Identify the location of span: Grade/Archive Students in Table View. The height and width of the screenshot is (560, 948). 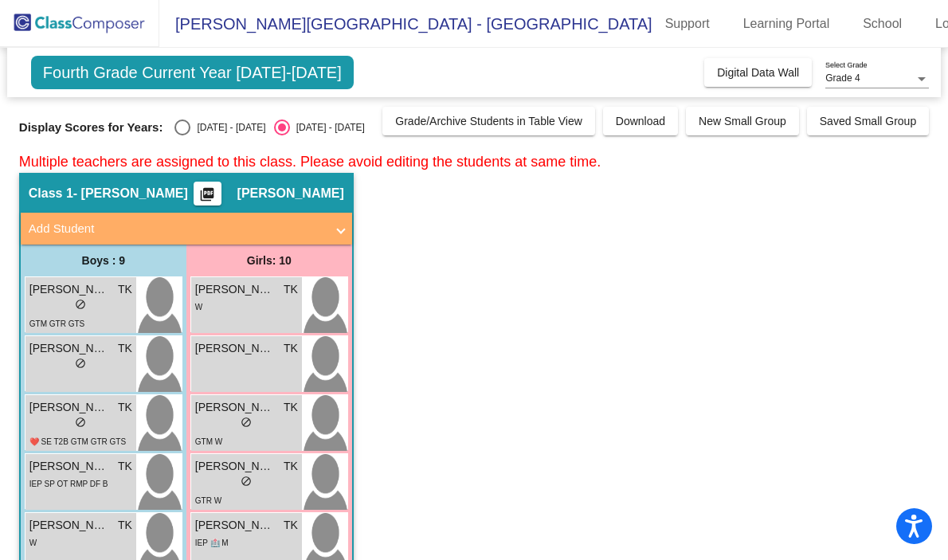
(488, 121).